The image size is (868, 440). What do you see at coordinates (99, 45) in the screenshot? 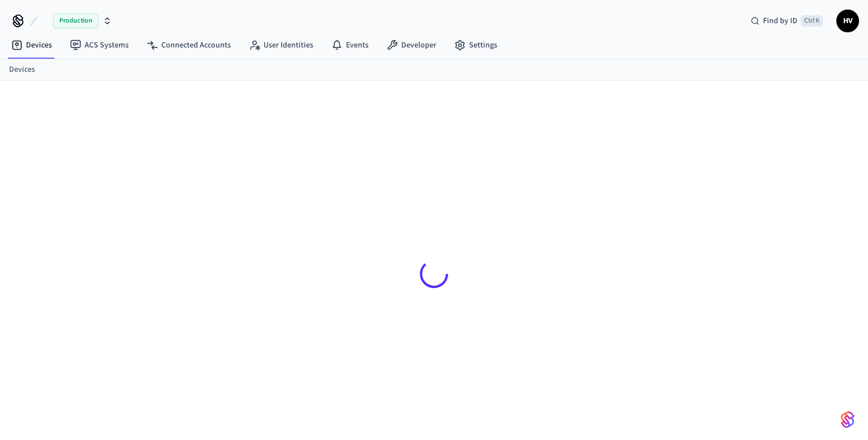
I see `a: ACS Systems` at bounding box center [99, 45].